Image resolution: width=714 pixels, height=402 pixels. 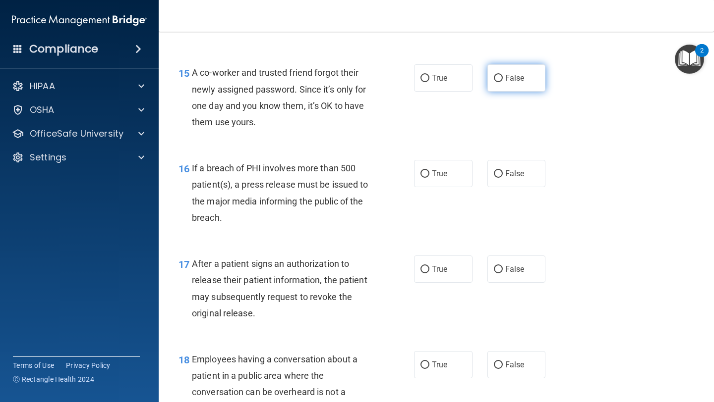 I want to click on p: HIPAA, so click(x=42, y=86).